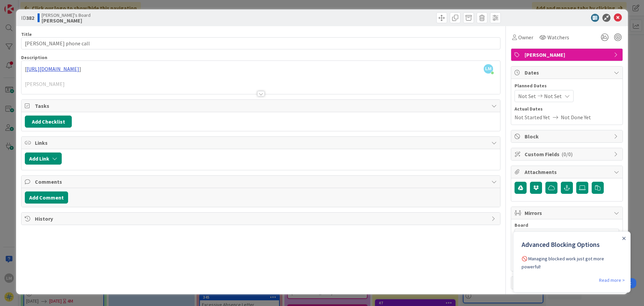  What do you see at coordinates (561, 235) in the screenshot?
I see `span: Select...` at bounding box center [561, 235].